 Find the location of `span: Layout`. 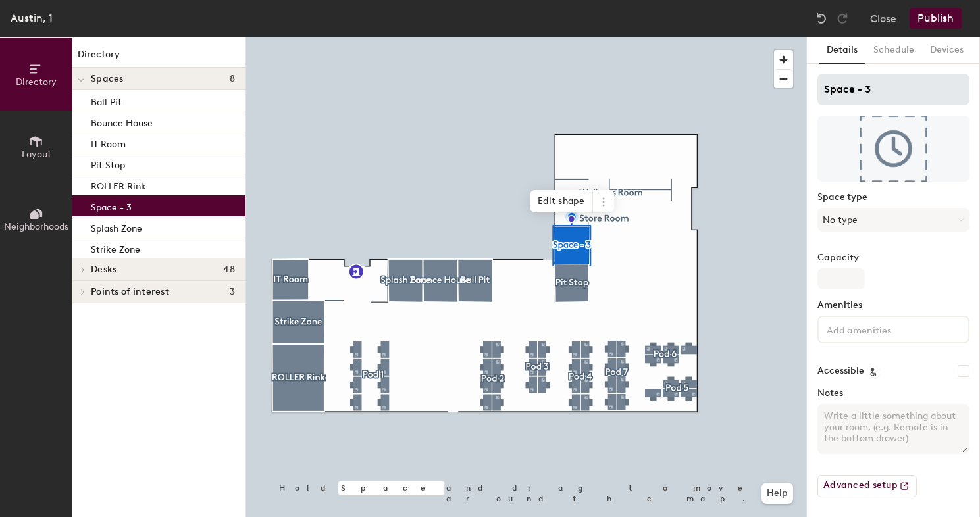

span: Layout is located at coordinates (36, 154).